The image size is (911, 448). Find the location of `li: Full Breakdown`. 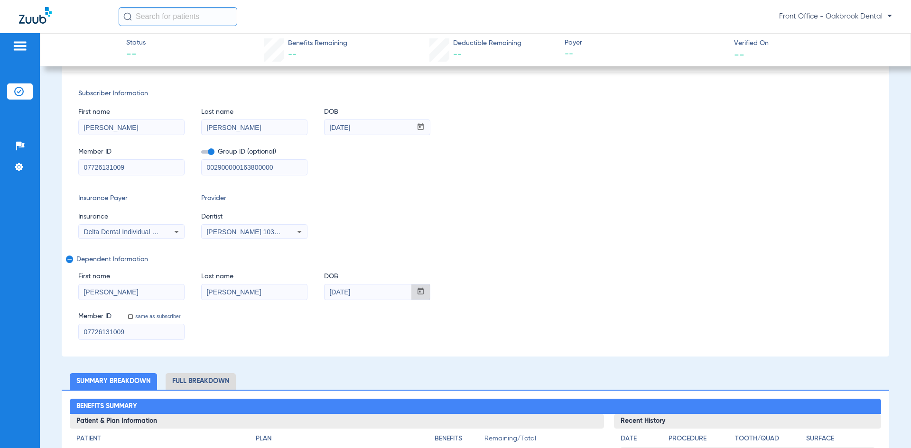

li: Full Breakdown is located at coordinates (201, 381).